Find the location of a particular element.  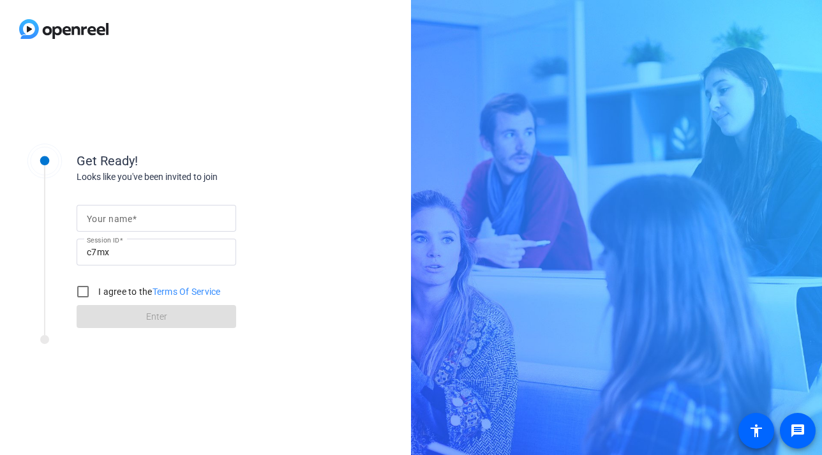

div: Looks like you've been invited to join is located at coordinates (204, 177).